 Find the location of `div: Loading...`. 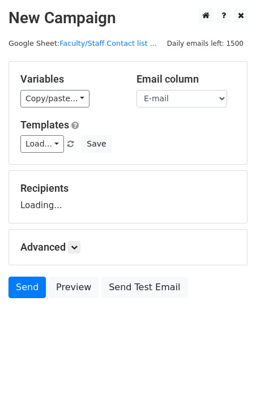

div: Loading... is located at coordinates (128, 197).